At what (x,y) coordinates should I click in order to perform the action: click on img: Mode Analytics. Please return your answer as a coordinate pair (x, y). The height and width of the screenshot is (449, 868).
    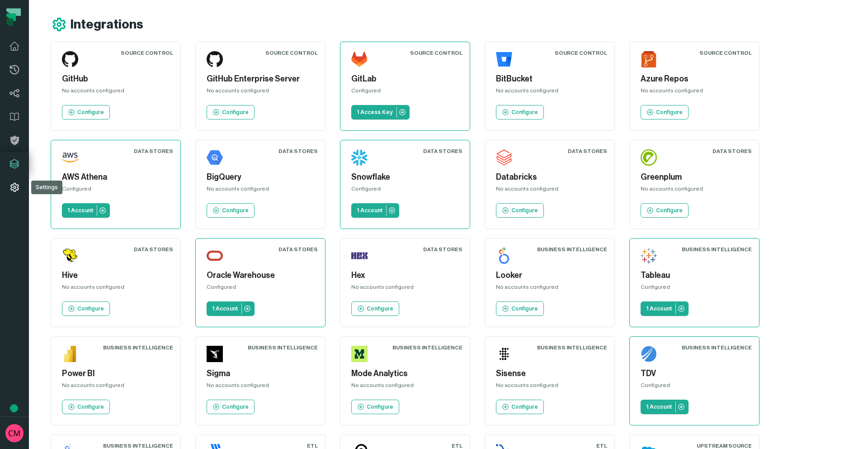
    Looking at the image, I should click on (360, 354).